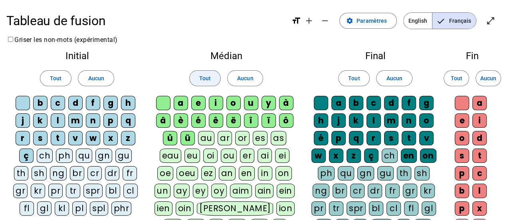 The image size is (505, 220). Describe the element at coordinates (339, 103) in the screenshot. I see `div: a` at that location.